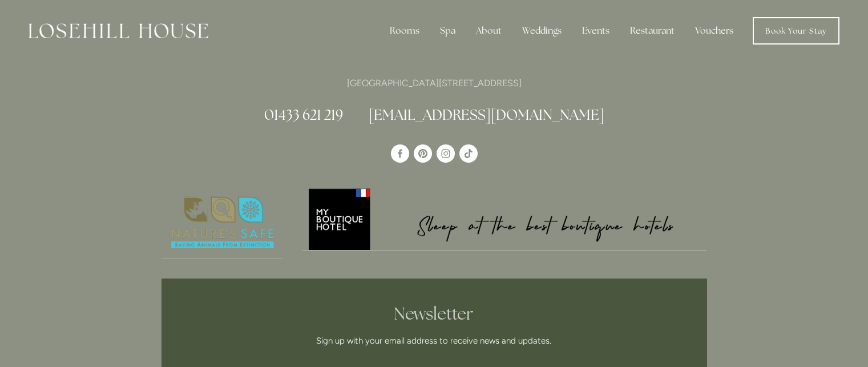 The height and width of the screenshot is (367, 868). What do you see at coordinates (489, 31) in the screenshot?
I see `div: About` at bounding box center [489, 31].